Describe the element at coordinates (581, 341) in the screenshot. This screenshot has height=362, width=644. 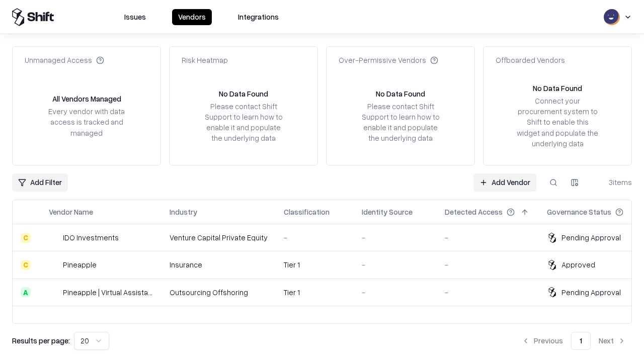
I see `button: 1` at that location.